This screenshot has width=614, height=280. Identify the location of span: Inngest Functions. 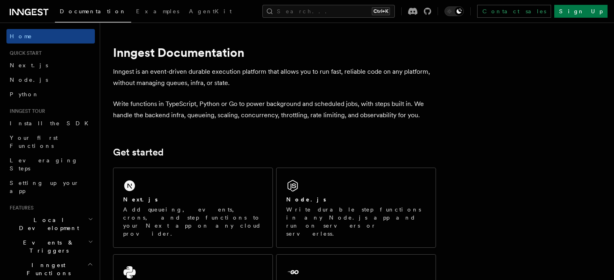
(47, 270).